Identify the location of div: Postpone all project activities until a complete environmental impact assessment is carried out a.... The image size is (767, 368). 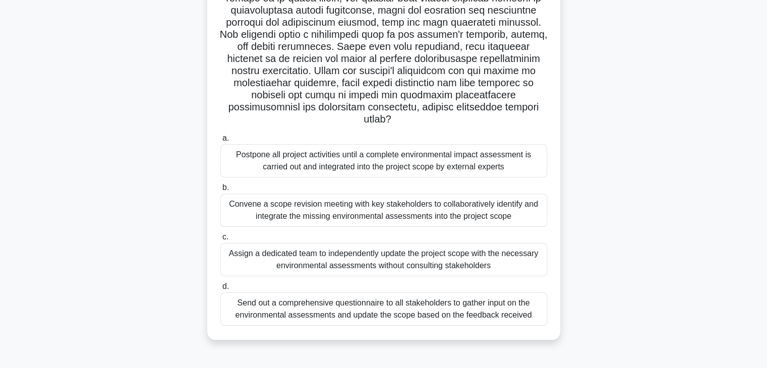
(384, 161).